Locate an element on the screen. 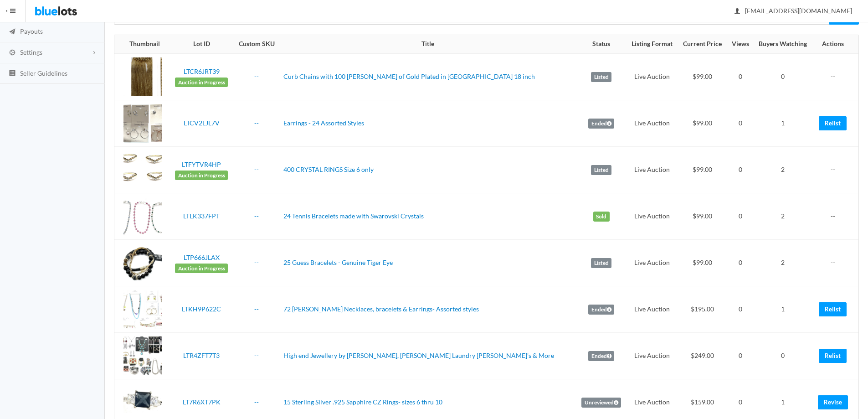 This screenshot has width=868, height=419. label: Unreviewed is located at coordinates (601, 403).